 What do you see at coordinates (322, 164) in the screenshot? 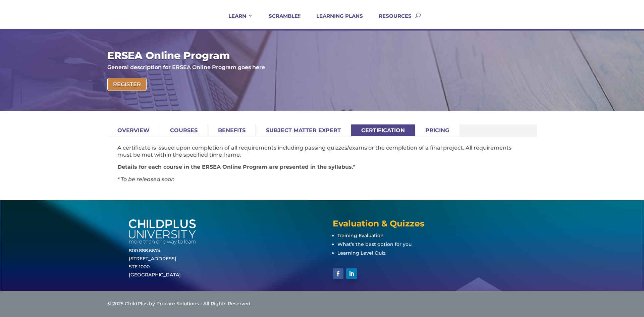
I see `div: A certificate is issued upon completion of all requirements including passing quizzes/exams or th...` at bounding box center [322, 164].